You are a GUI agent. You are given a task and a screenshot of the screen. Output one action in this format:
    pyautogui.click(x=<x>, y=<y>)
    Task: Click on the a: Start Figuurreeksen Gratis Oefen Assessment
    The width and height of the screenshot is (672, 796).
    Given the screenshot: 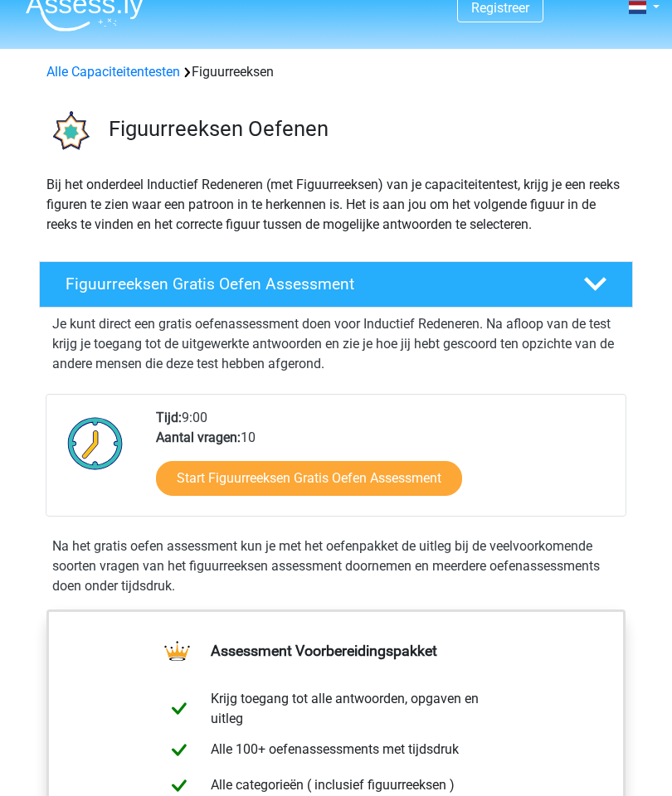 What is the action you would take?
    pyautogui.click(x=309, y=479)
    